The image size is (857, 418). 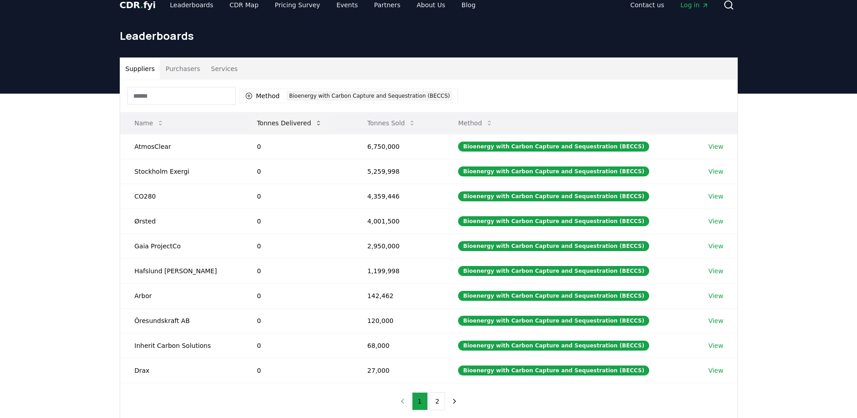 I want to click on button: Tonnes Delivered, so click(x=290, y=123).